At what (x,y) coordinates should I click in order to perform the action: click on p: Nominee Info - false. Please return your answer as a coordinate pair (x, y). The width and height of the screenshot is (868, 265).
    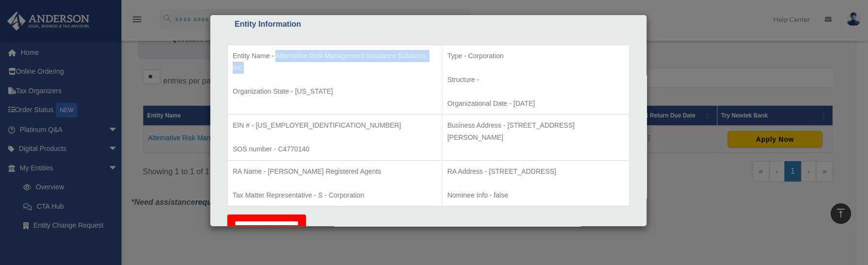
    Looking at the image, I should click on (536, 195).